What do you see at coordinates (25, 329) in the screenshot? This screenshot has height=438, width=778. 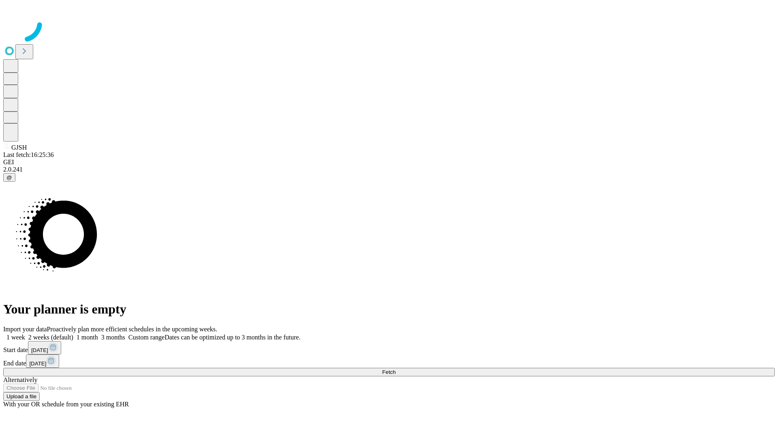 I see `span: Import your data` at bounding box center [25, 329].